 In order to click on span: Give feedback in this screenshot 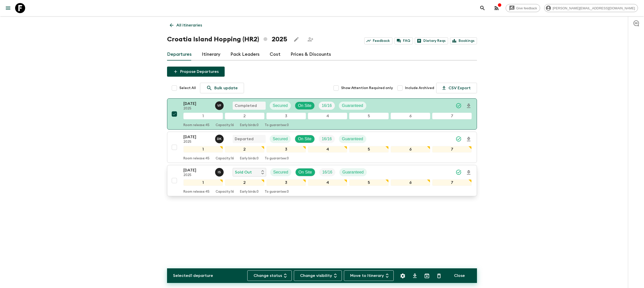, I will do `click(527, 8)`.